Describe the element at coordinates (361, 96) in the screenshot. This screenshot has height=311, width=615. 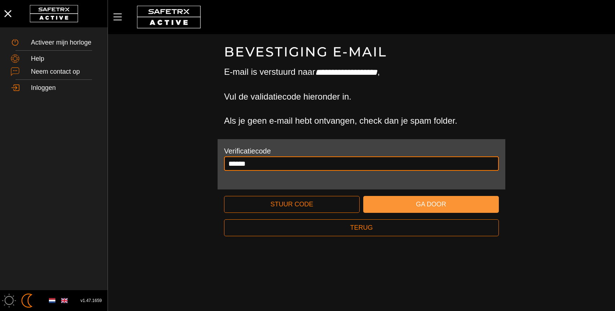
I see `h3: E-mail is verstuurd naar , Vul de validatiecode hieronder in. Als je geen e-mail hebt ontvangen, ...` at that location.